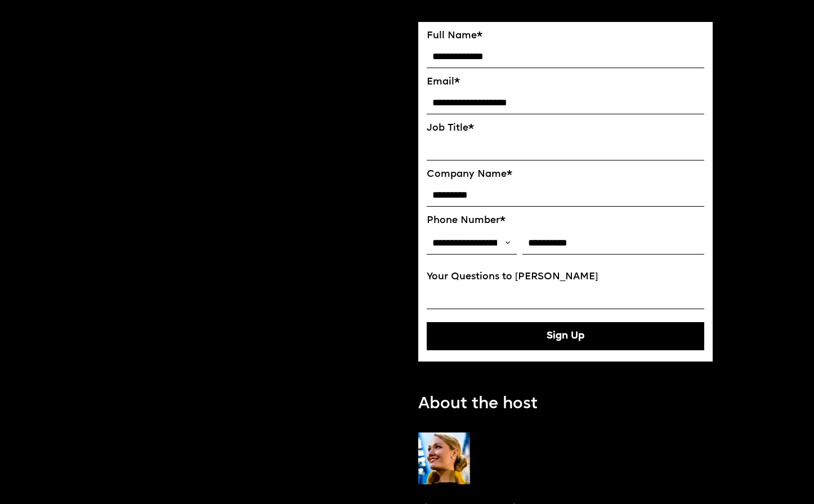 The image size is (814, 504). What do you see at coordinates (565, 174) in the screenshot?
I see `label: Company Name` at bounding box center [565, 174].